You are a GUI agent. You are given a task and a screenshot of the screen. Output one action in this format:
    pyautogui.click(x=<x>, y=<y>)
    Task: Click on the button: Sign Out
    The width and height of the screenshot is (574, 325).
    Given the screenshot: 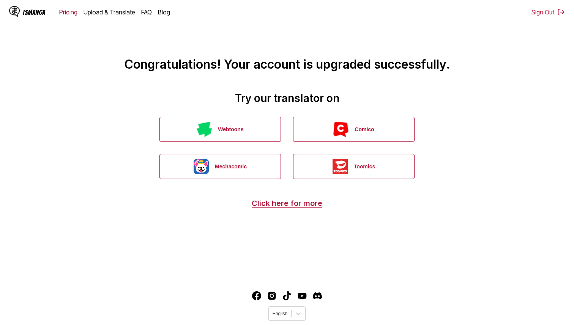 What is the action you would take?
    pyautogui.click(x=548, y=12)
    